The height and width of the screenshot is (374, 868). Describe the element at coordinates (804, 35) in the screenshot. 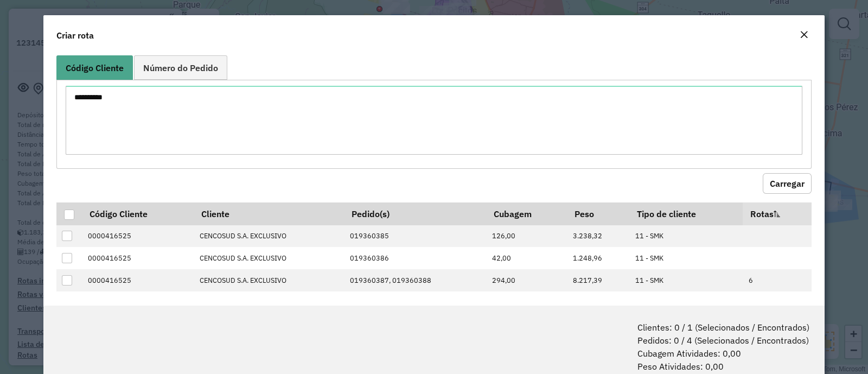

I see `button: Close` at that location.